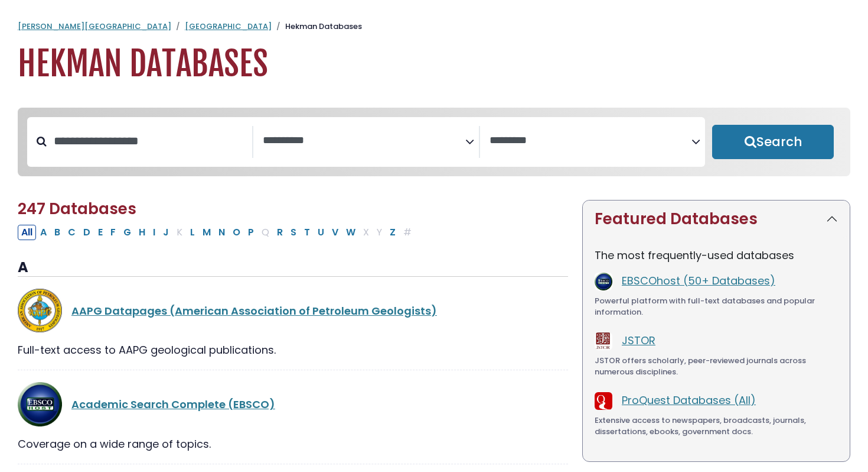  What do you see at coordinates (76, 209) in the screenshot?
I see `span: 247 Databases` at bounding box center [76, 209].